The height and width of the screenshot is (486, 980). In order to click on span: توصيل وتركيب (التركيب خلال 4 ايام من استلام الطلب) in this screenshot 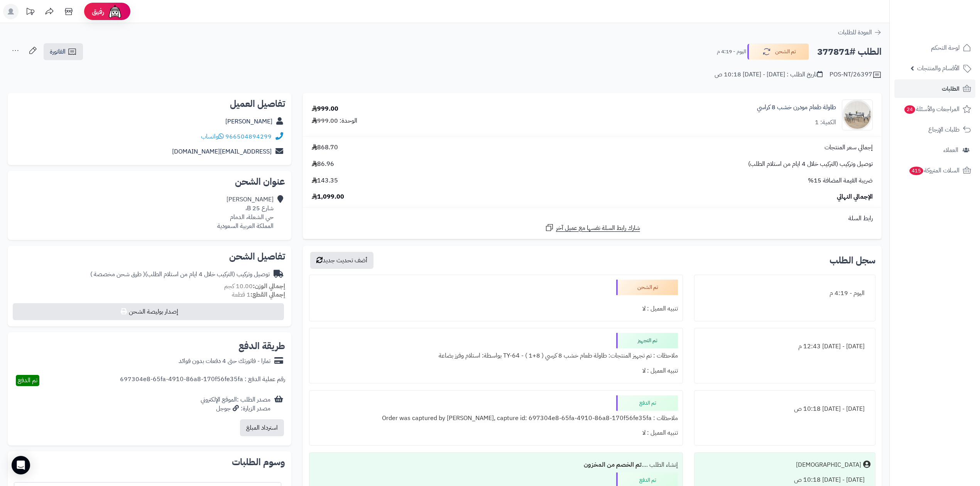, I will do `click(810, 164)`.